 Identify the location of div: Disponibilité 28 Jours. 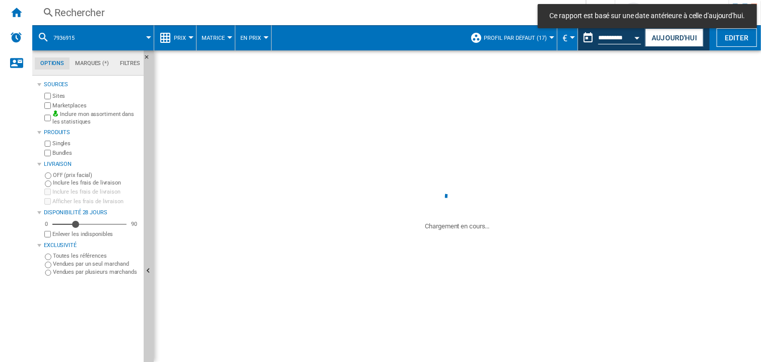
(92, 213).